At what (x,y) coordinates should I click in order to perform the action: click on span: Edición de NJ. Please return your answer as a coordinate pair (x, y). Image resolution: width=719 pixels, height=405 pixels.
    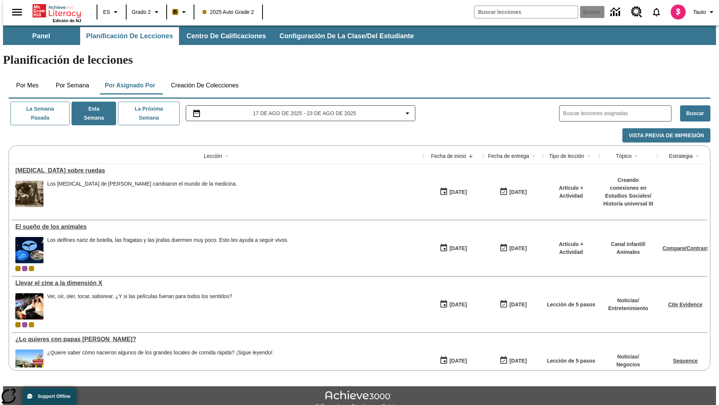
    Looking at the image, I should click on (67, 21).